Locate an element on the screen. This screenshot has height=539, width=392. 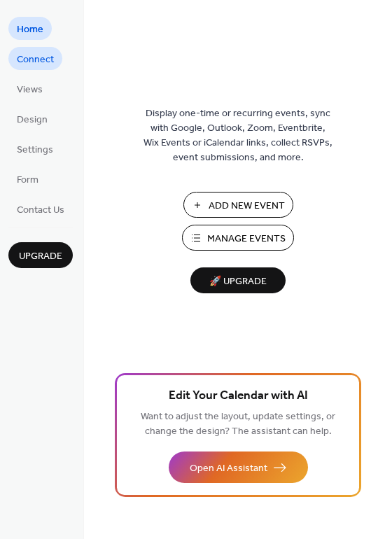
span: Upgrade is located at coordinates (41, 257).